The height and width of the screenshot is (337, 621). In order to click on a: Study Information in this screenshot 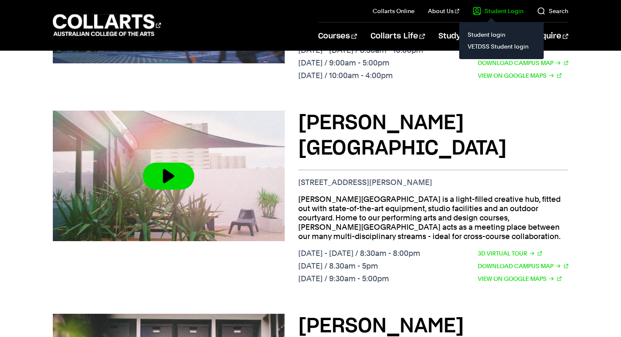, I will do `click(478, 36)`.